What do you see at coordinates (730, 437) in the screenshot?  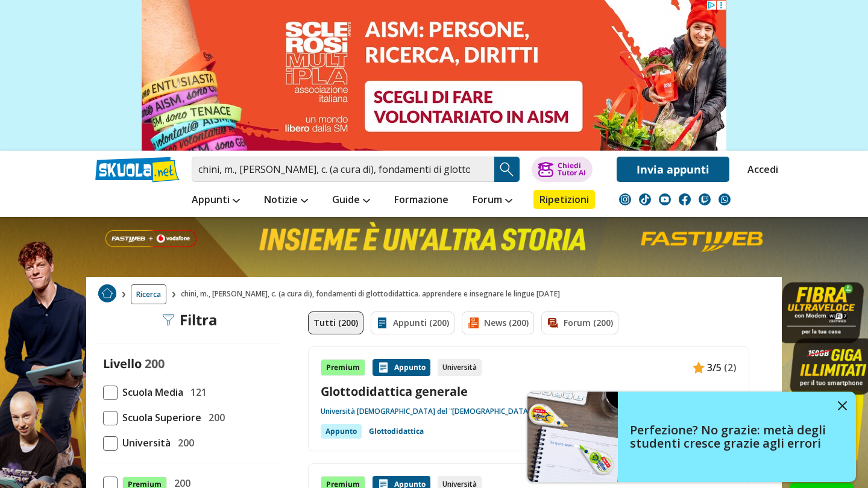 I see `h4: Perfezione? No grazie: metà degli studenti cresce grazie agli errori` at bounding box center [730, 437].